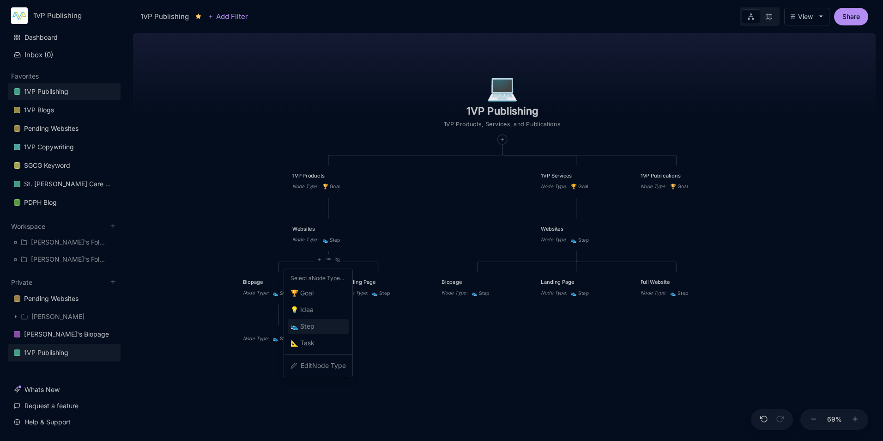  What do you see at coordinates (323, 365) in the screenshot?
I see `span: Edit Node Type` at bounding box center [323, 365].